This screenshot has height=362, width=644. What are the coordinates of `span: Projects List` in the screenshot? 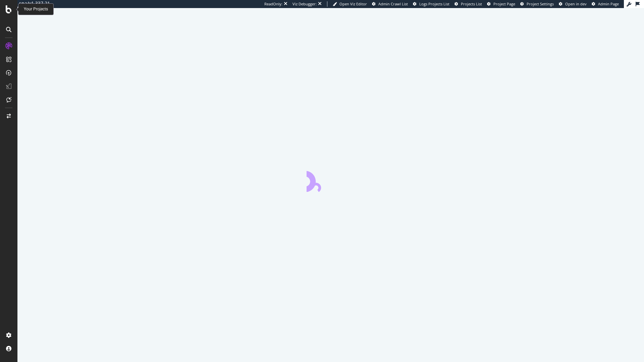 It's located at (471, 4).